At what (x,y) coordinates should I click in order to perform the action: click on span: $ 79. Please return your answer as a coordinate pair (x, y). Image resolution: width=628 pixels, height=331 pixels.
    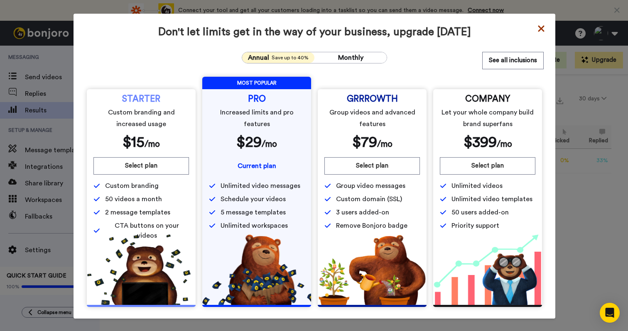
    Looking at the image, I should click on (364, 142).